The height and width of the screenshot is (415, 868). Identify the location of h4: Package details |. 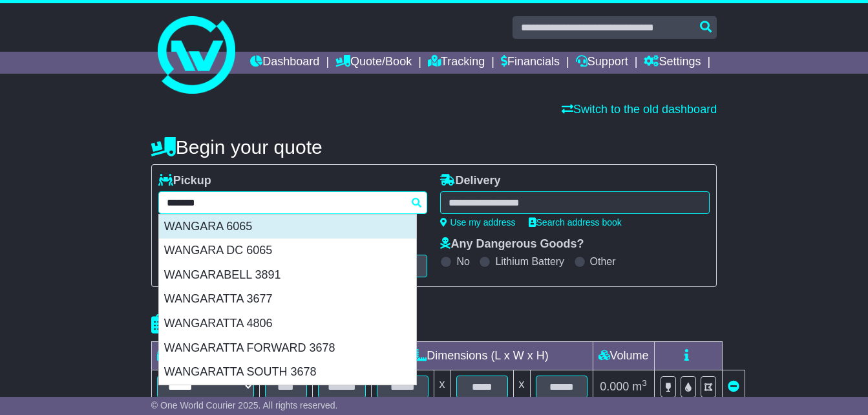
(232, 323).